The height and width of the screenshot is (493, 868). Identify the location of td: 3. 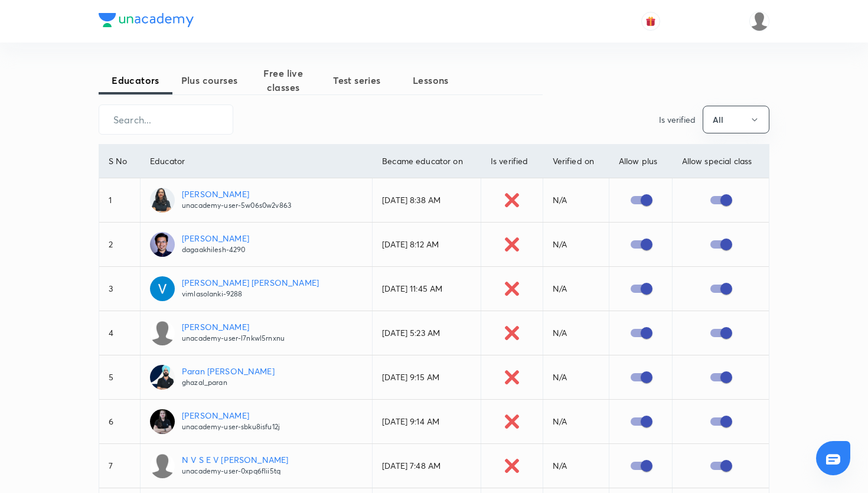
(119, 289).